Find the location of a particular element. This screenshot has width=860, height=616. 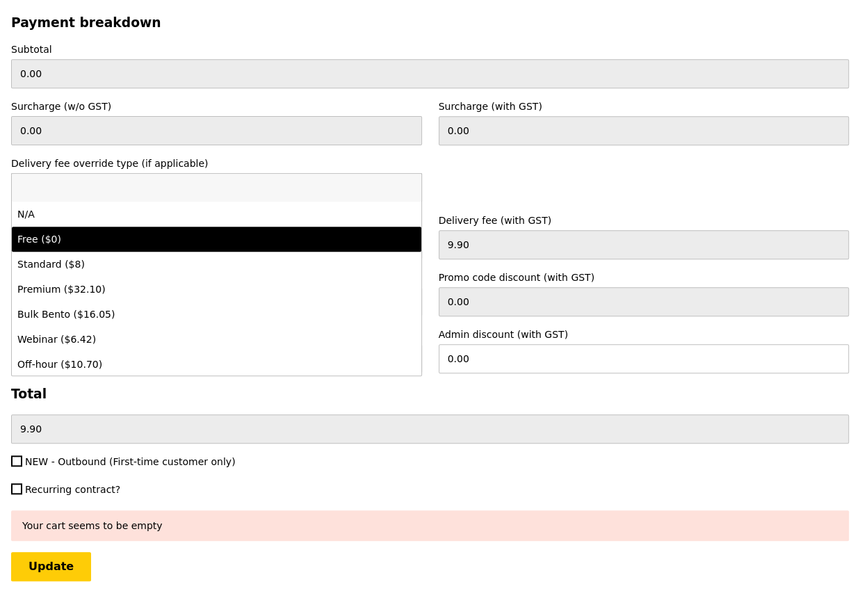

input: Update is located at coordinates (51, 566).